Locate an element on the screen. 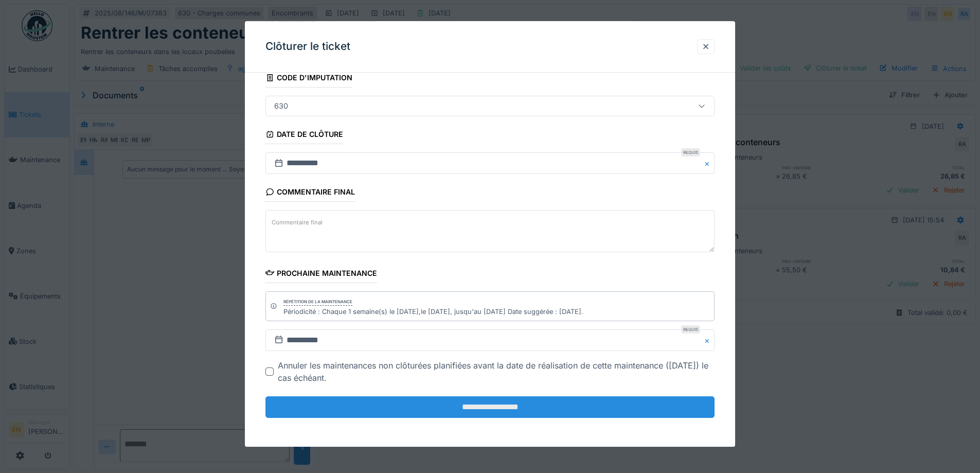 This screenshot has height=473, width=980. div: Répétition de la maintenance is located at coordinates (318, 302).